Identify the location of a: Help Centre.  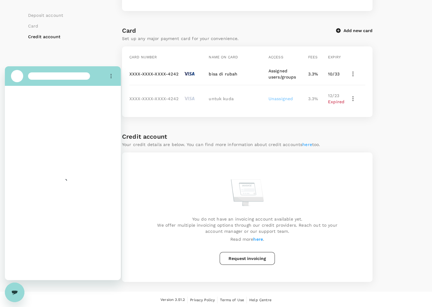
(260, 300).